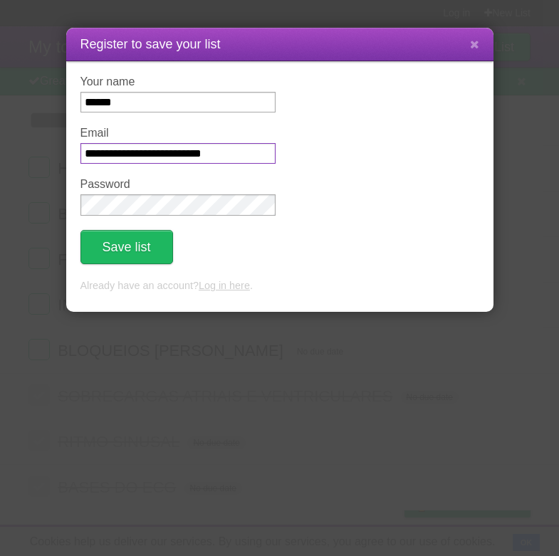  Describe the element at coordinates (178, 133) in the screenshot. I see `label: Email` at that location.